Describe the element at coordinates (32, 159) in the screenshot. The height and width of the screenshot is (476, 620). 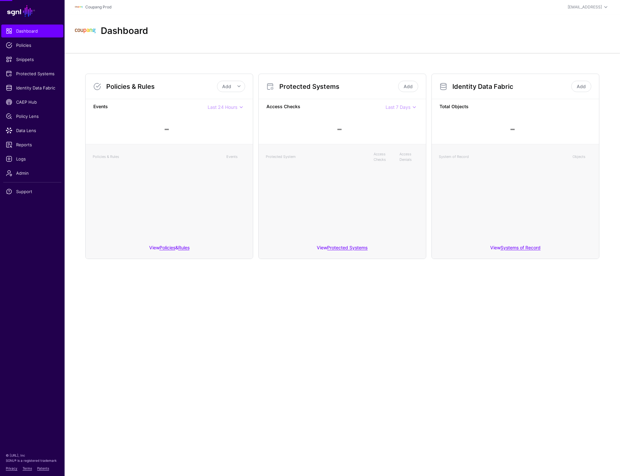
I see `span: Logs` at that location.